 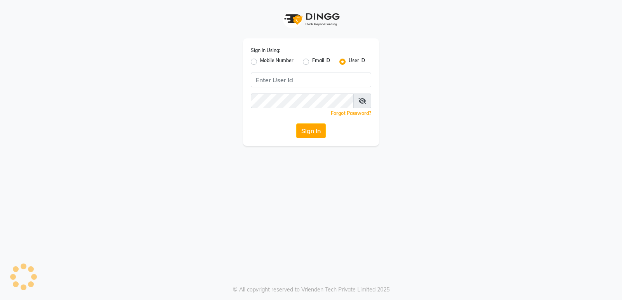 I want to click on label: Sign In Using:, so click(x=265, y=51).